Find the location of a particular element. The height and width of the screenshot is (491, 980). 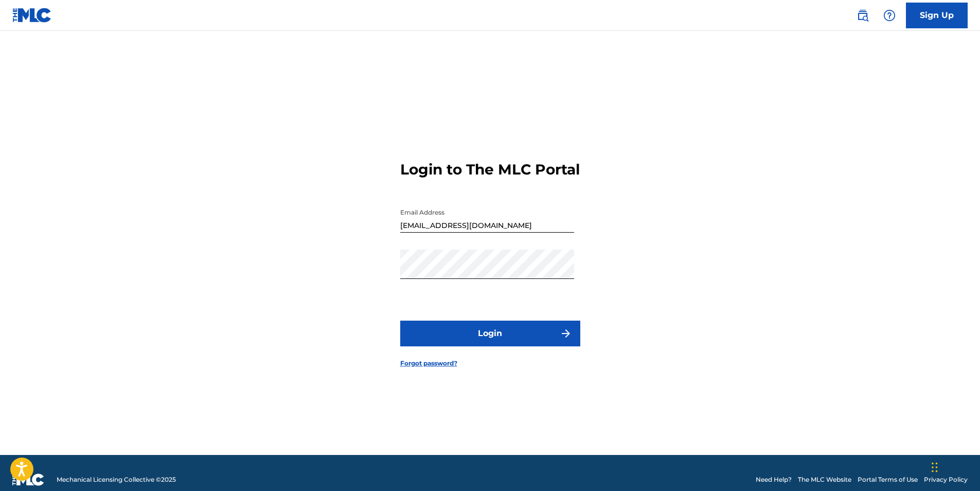

a: The MLC Website is located at coordinates (825, 480).